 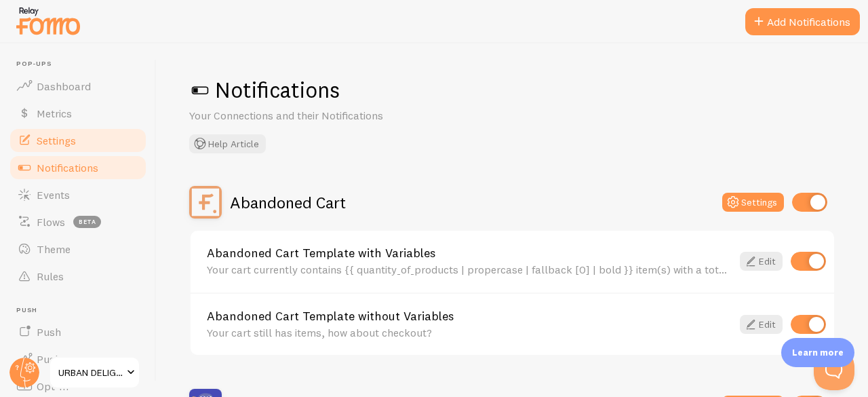 I want to click on img: fomo-relay-logo-orange.svg, so click(x=48, y=20).